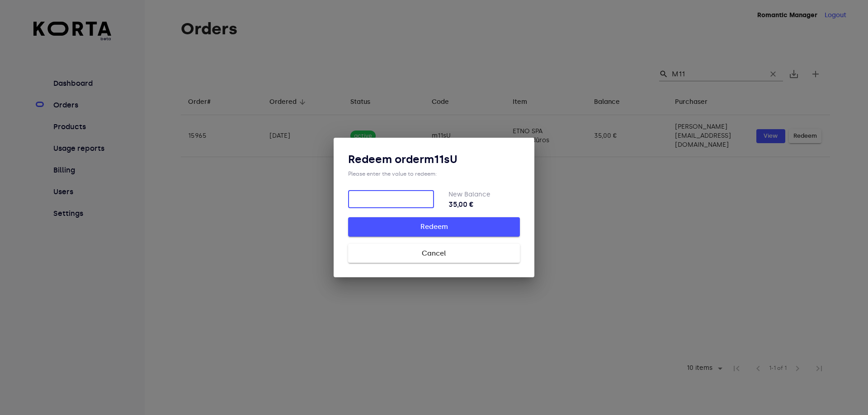  What do you see at coordinates (434, 227) in the screenshot?
I see `button: Redeem` at bounding box center [434, 227].